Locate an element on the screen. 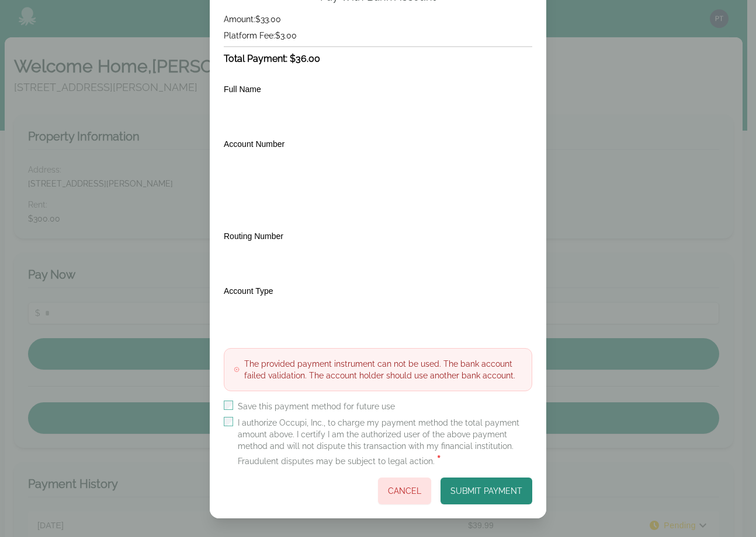 This screenshot has width=756, height=537. label: Save this payment method for future use is located at coordinates (316, 406).